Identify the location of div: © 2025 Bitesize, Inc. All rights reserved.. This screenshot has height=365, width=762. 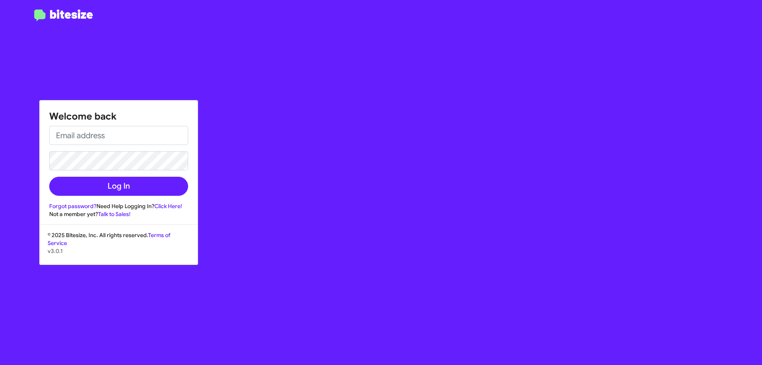
(119, 248).